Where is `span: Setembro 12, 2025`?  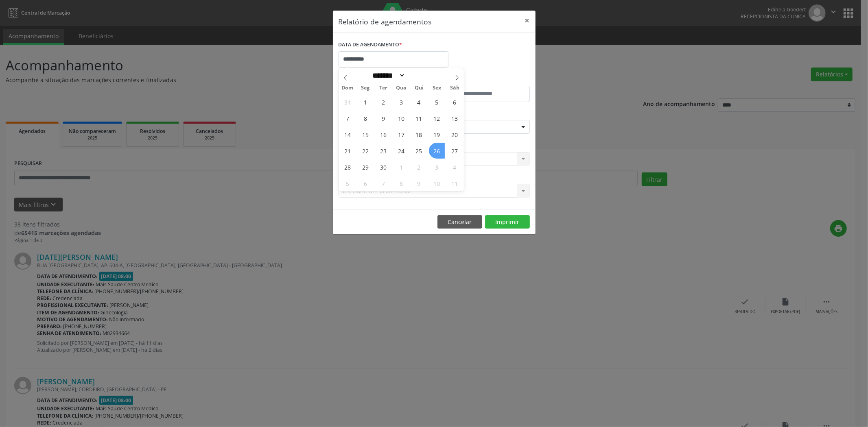
span: Setembro 12, 2025 is located at coordinates (437, 118).